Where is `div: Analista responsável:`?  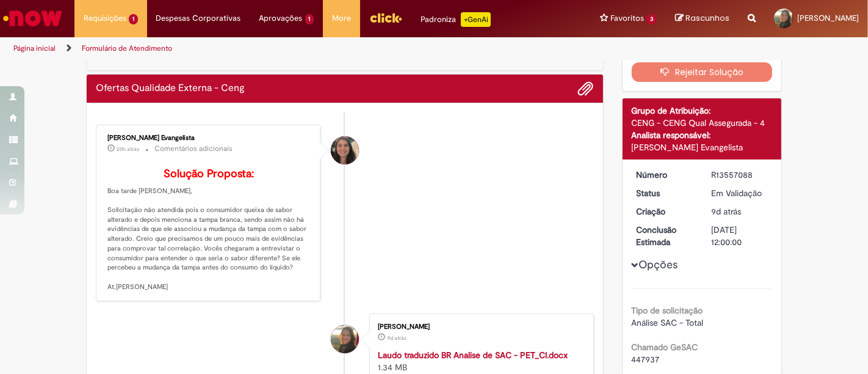
div: Analista responsável: is located at coordinates (702, 135).